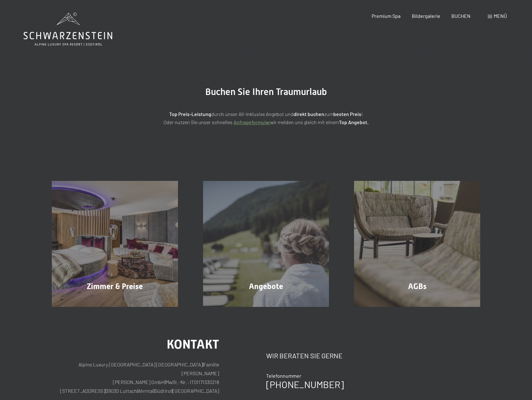 This screenshot has height=400, width=532. I want to click on span: BUCHEN, so click(461, 16).